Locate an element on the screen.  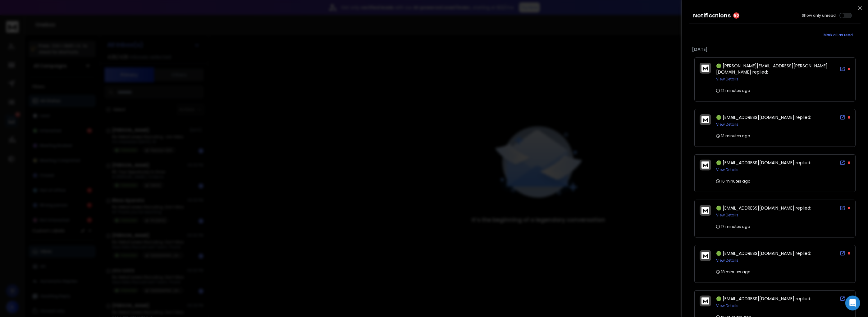
div: Open Intercom Messenger is located at coordinates (853, 304).